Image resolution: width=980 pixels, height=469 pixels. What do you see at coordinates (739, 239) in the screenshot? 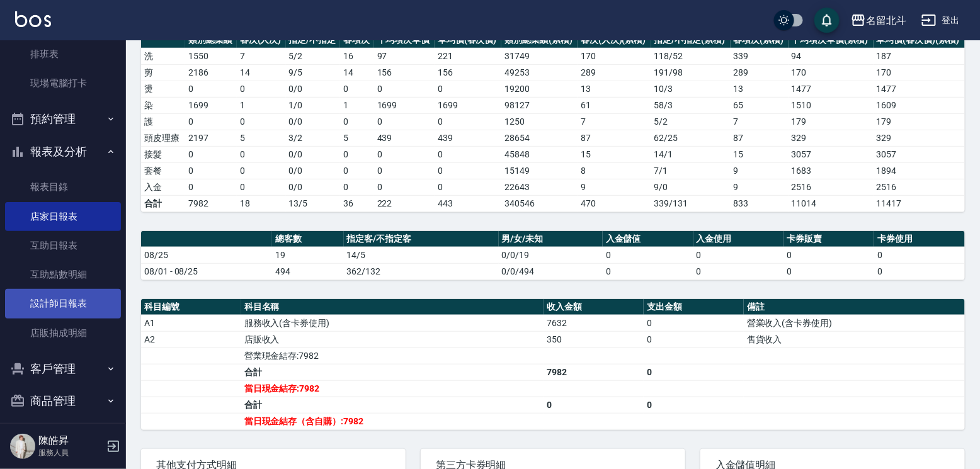
I see `th: 入金使用` at bounding box center [739, 239].